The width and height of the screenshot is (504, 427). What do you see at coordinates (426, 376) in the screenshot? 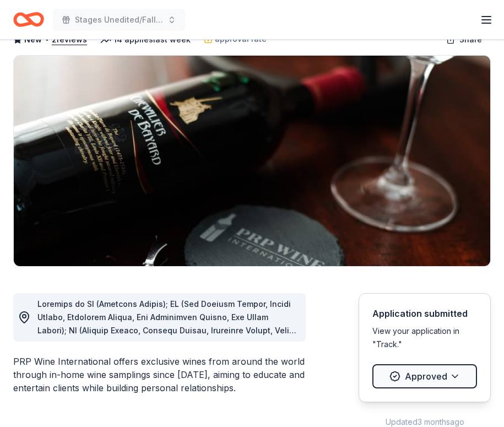
I see `span: Approved` at bounding box center [426, 376].